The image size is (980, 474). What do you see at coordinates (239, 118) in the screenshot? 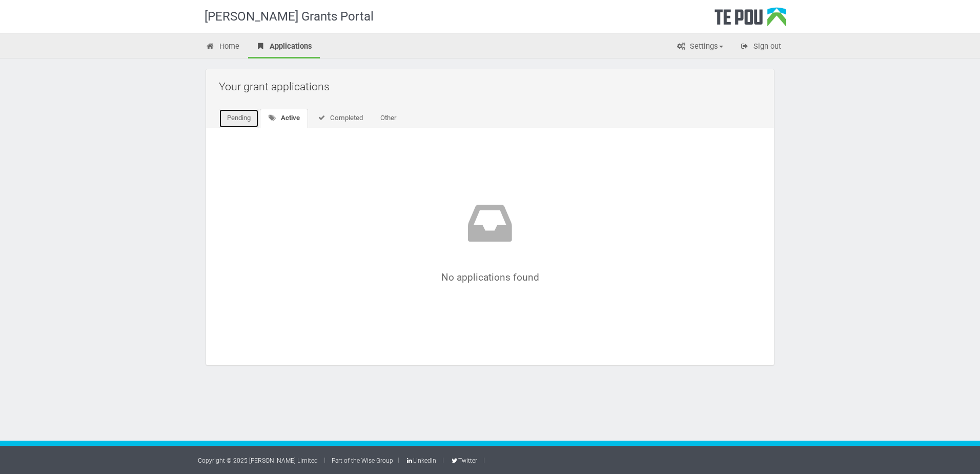
I see `a: Pending` at bounding box center [239, 118].